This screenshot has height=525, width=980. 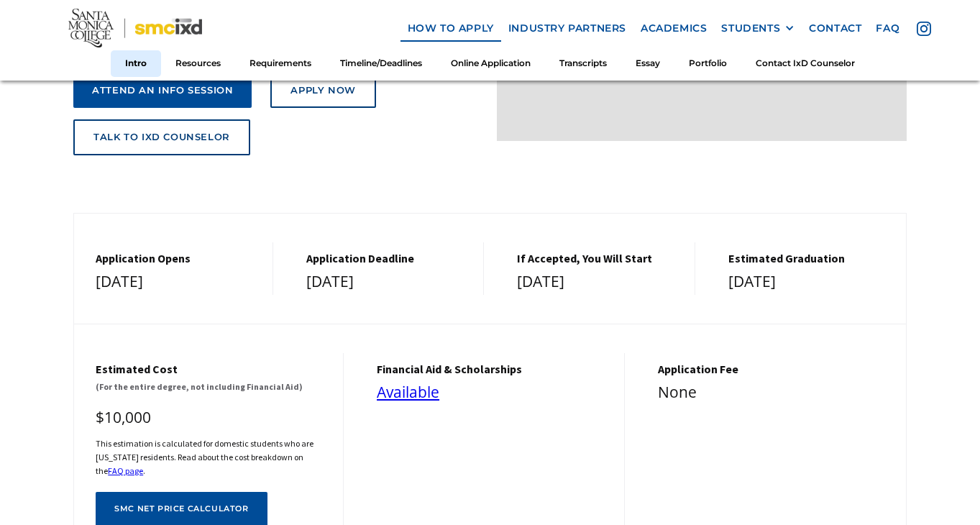 I want to click on h5: financial aid & Scholarships, so click(x=493, y=369).